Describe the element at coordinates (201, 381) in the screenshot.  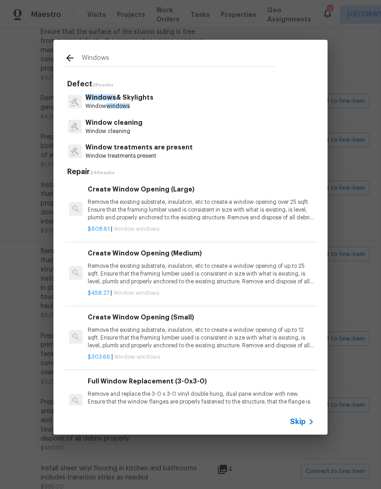
I see `h6: Full Window Replacement (3-0x3-0)` at that location.